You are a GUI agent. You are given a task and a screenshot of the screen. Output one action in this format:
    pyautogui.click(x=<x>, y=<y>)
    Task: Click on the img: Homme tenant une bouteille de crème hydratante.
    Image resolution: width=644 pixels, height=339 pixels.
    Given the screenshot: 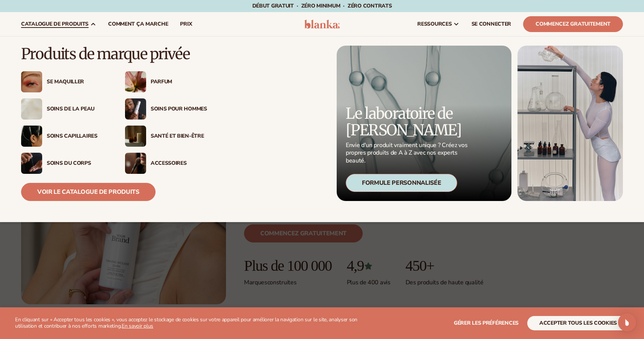 What is the action you would take?
    pyautogui.click(x=136, y=109)
    